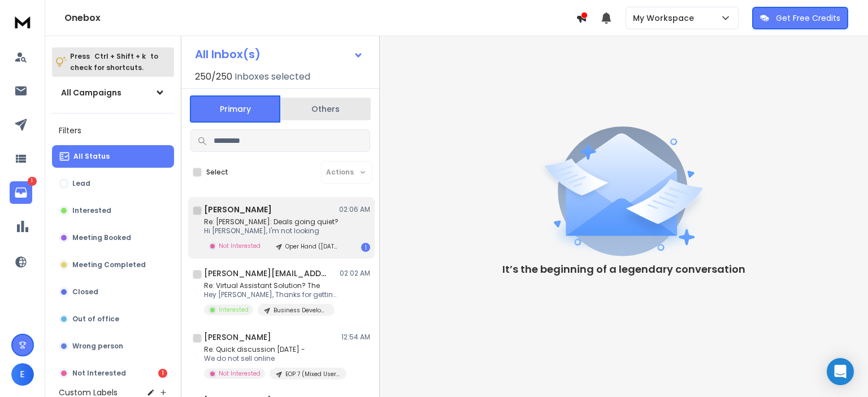  Describe the element at coordinates (354, 210) in the screenshot. I see `p: 02:06 AM` at that location.